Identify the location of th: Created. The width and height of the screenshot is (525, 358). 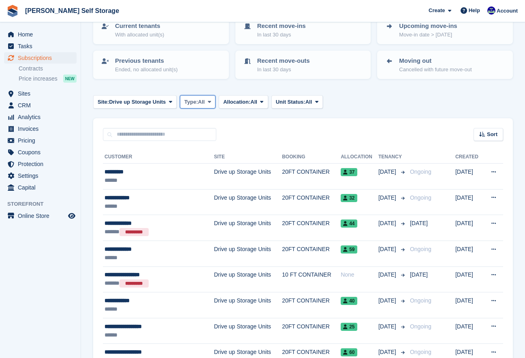
(469, 157).